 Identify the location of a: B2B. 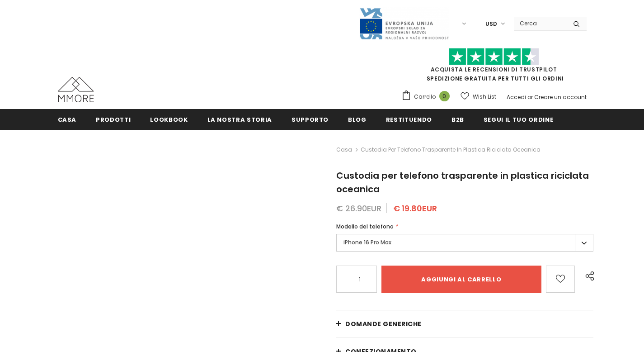
(458, 119).